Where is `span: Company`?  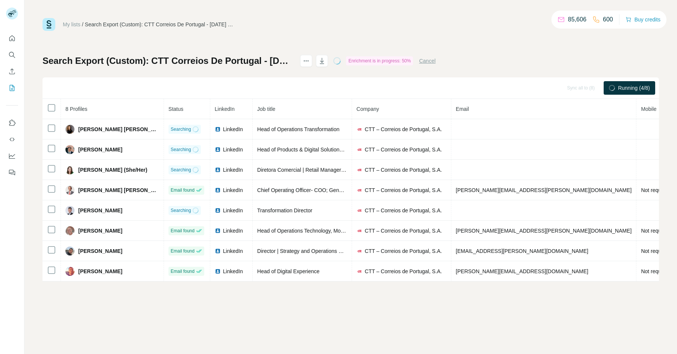
span: Company is located at coordinates (368, 109).